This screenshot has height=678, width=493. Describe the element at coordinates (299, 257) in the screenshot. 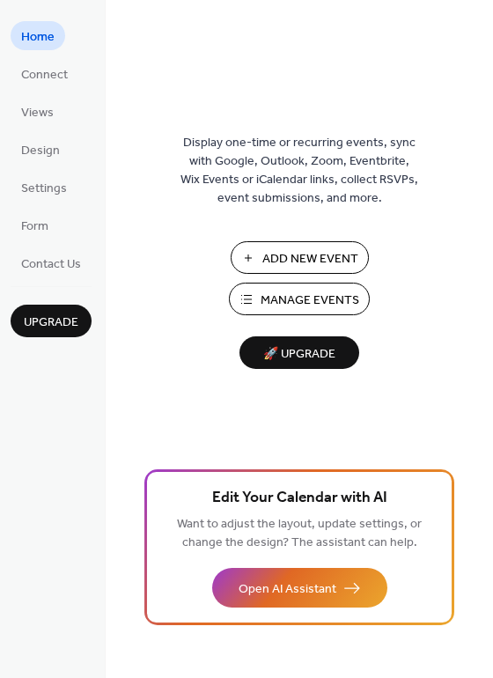

I see `button: Add New Event` at that location.